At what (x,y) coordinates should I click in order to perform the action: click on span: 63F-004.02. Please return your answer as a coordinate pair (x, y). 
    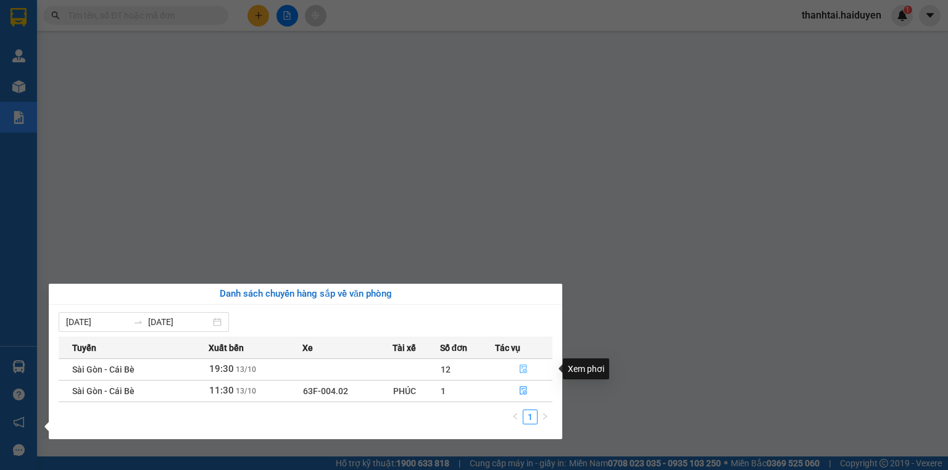
    Looking at the image, I should click on (325, 391).